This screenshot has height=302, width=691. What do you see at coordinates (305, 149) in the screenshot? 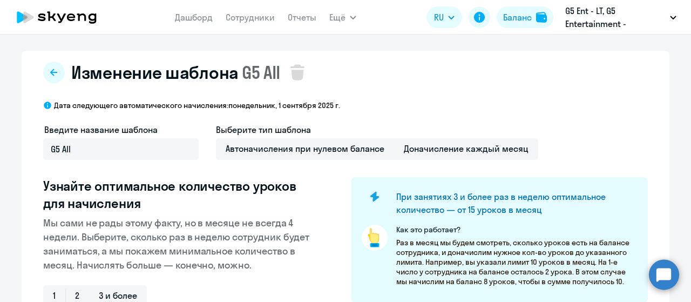
I see `span: Автоначисления при нулевом балансе` at bounding box center [305, 149].